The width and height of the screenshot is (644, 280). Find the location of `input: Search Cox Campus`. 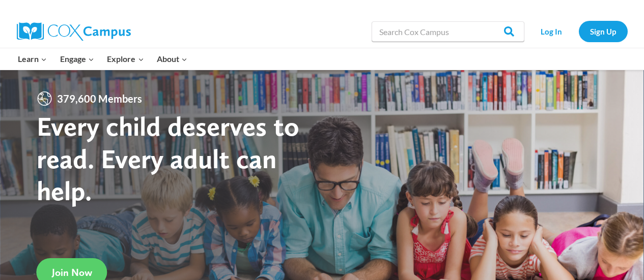

input: Search Cox Campus is located at coordinates (448, 32).